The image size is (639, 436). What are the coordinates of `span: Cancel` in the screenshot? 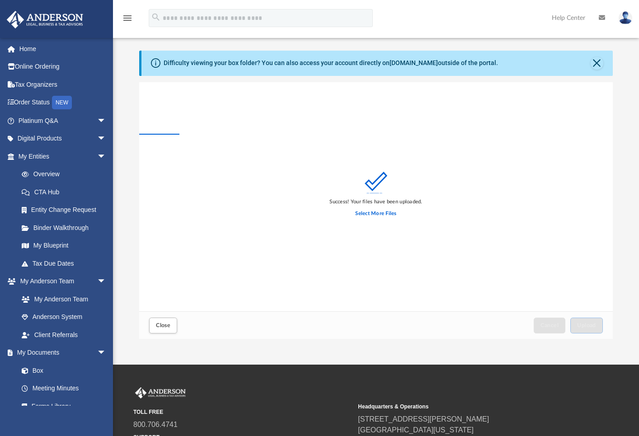 It's located at (550, 325).